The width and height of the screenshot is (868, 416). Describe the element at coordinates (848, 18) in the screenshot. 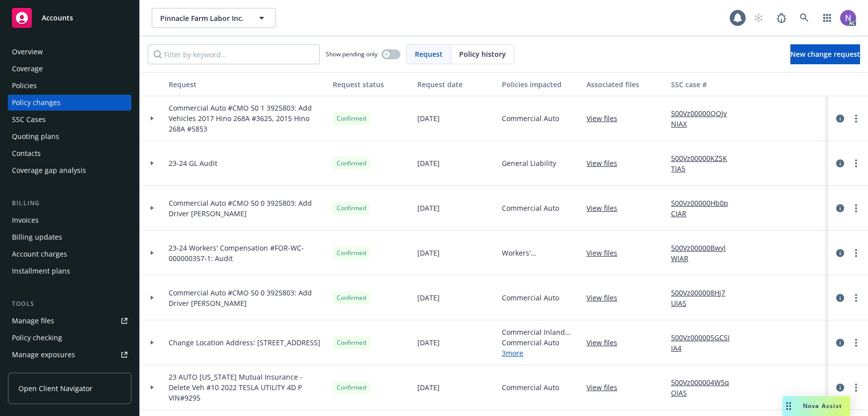

I see `img: photo` at that location.